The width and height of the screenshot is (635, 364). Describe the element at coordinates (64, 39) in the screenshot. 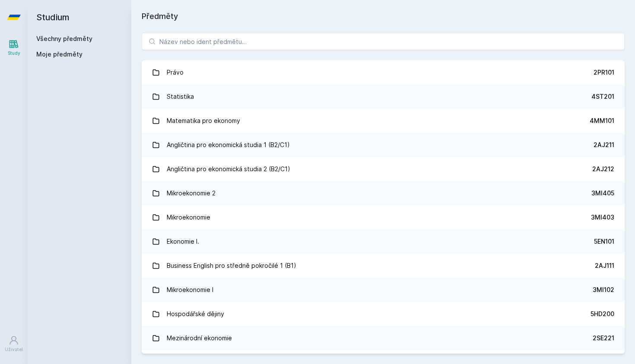

I see `a: Všechny předměty` at that location.